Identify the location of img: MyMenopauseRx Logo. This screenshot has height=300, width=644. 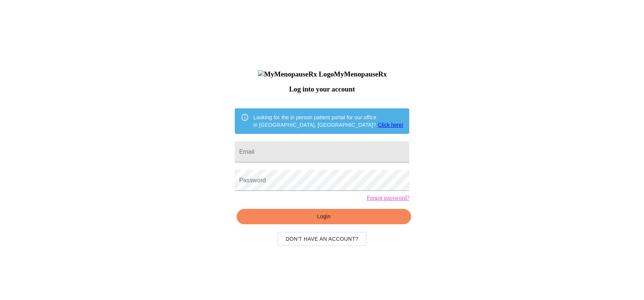
(296, 74).